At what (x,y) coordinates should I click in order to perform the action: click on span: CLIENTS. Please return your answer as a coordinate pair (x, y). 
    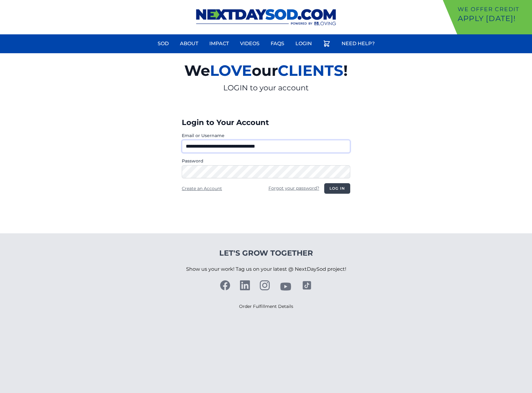
    Looking at the image, I should click on (311, 71).